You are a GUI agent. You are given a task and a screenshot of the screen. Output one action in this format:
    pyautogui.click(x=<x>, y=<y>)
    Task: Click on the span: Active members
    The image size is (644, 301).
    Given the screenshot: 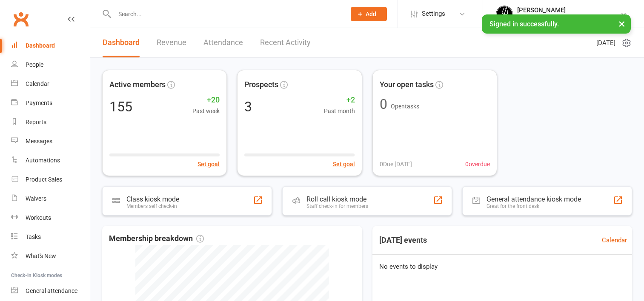 What is the action you would take?
    pyautogui.click(x=138, y=85)
    